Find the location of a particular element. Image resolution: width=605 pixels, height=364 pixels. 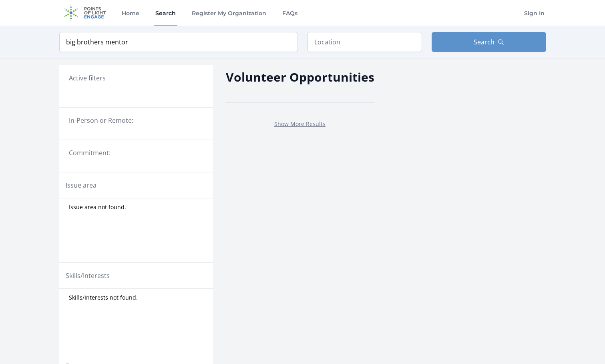

legend: Commitment: is located at coordinates (136, 153).